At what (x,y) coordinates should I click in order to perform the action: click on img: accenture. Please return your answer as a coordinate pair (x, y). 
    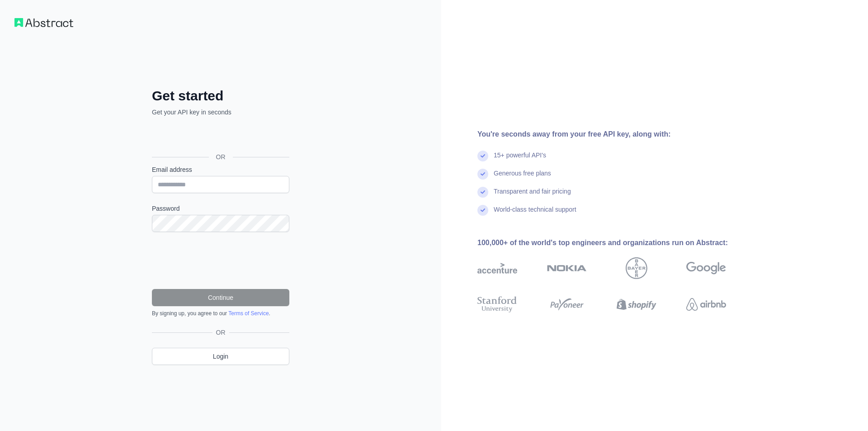
    Looking at the image, I should click on (497, 268).